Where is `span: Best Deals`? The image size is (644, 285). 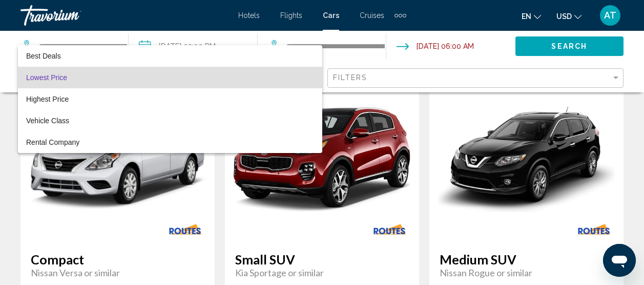 span: Best Deals is located at coordinates (44, 56).